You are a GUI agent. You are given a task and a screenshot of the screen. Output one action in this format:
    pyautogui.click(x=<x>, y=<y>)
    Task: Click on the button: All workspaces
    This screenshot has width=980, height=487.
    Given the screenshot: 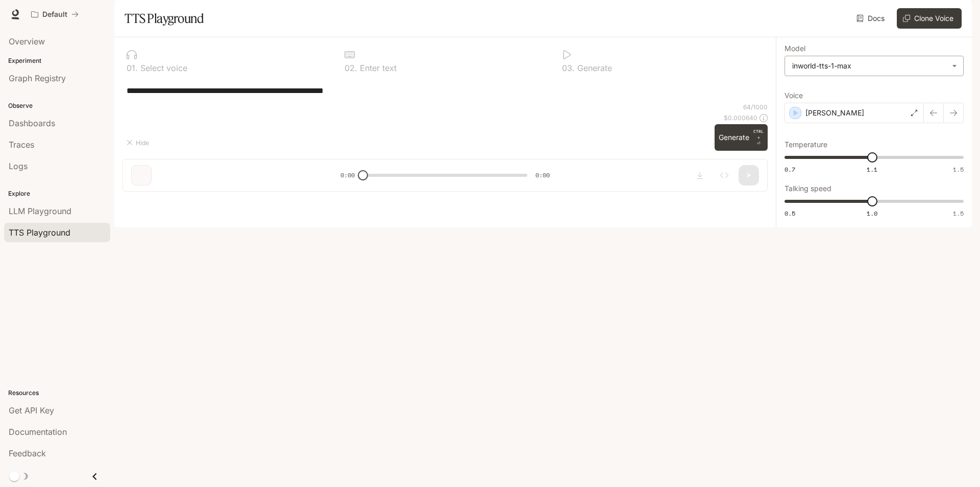 What is the action you would take?
    pyautogui.click(x=54, y=14)
    